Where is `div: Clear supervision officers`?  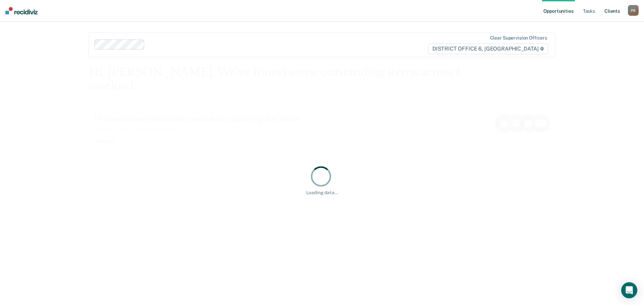
div: Clear supervision officers is located at coordinates (518, 38).